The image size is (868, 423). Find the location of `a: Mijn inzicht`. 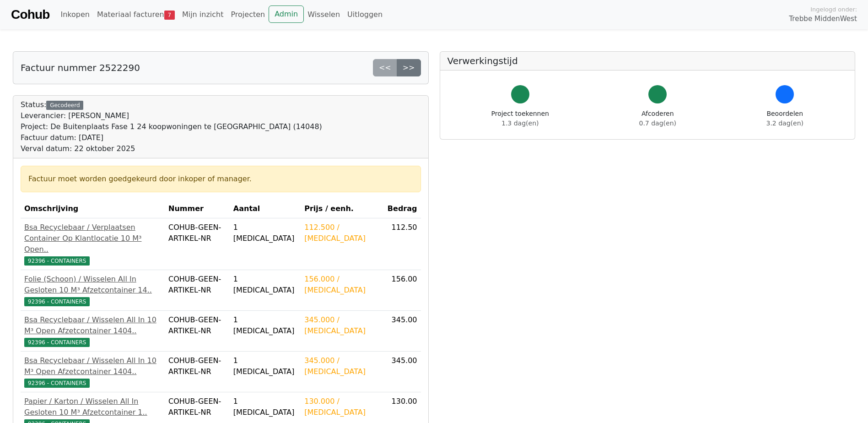

a: Mijn inzicht is located at coordinates (203, 15).